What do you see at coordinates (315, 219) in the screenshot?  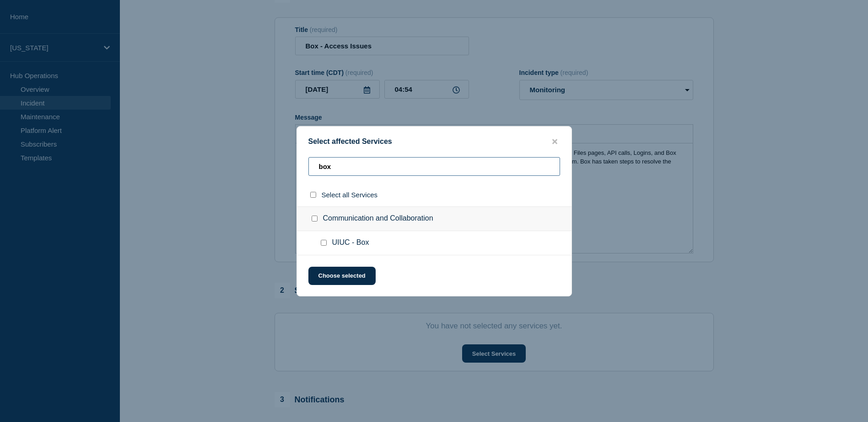 I see `input: Communication and Collaboration checkbox` at bounding box center [315, 219].